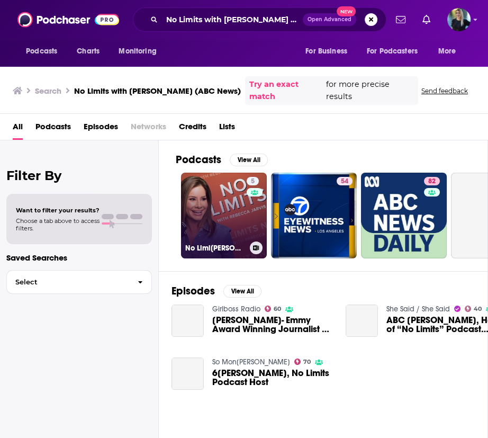 This screenshot has width=488, height=438. What do you see at coordinates (273, 309) in the screenshot?
I see `a: 60` at bounding box center [273, 309].